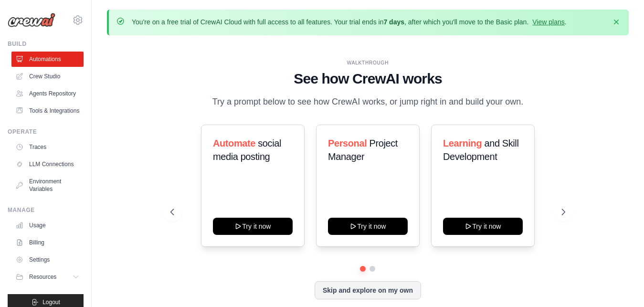  I want to click on img: Logo, so click(31, 20).